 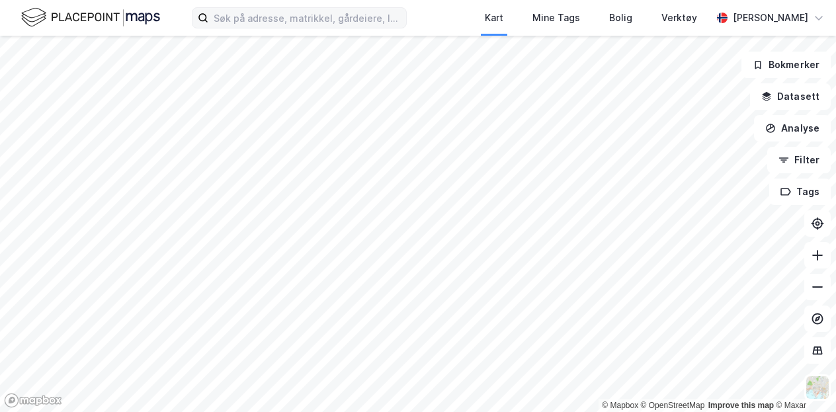 What do you see at coordinates (790, 97) in the screenshot?
I see `button: Datasett` at bounding box center [790, 97].